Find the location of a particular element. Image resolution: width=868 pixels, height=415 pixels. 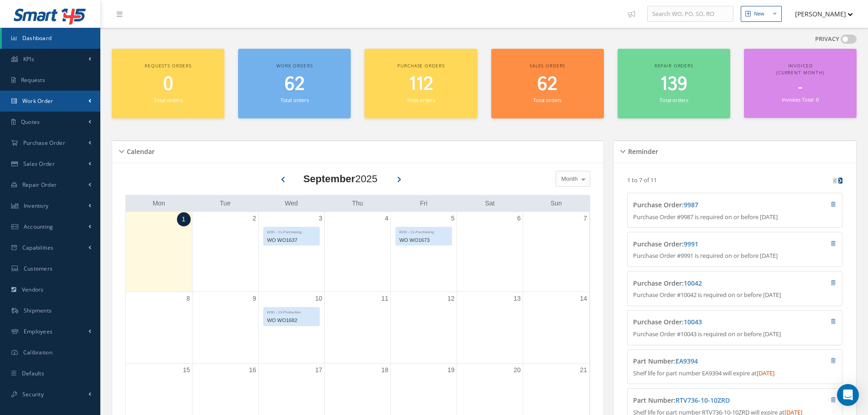

a: EA9394 is located at coordinates (686, 361).